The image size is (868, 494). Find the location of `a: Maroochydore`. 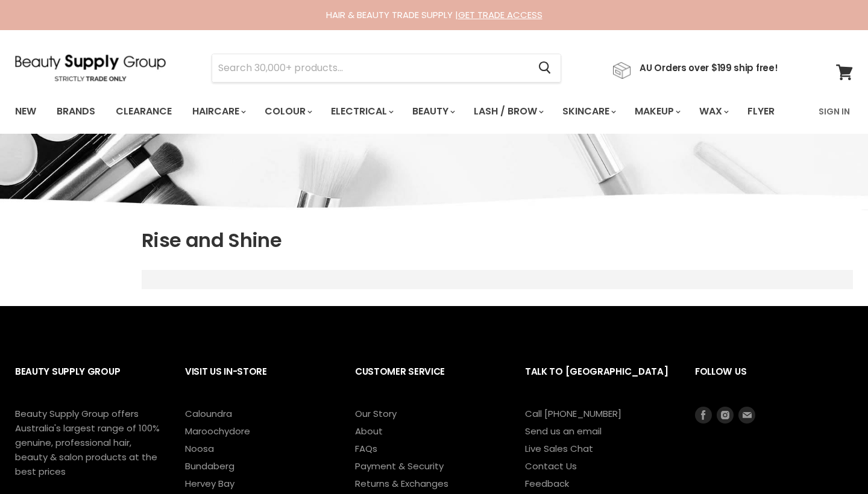

a: Maroochydore is located at coordinates (218, 431).